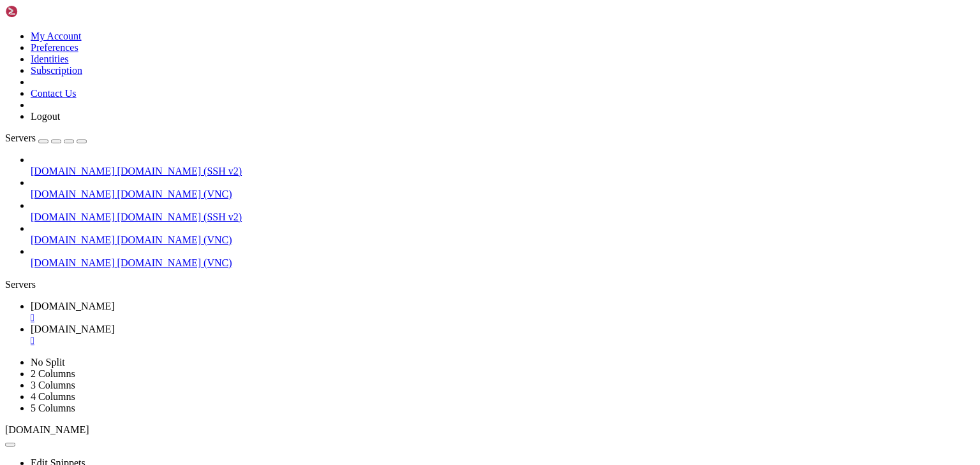  I want to click on span: Servers, so click(20, 138).